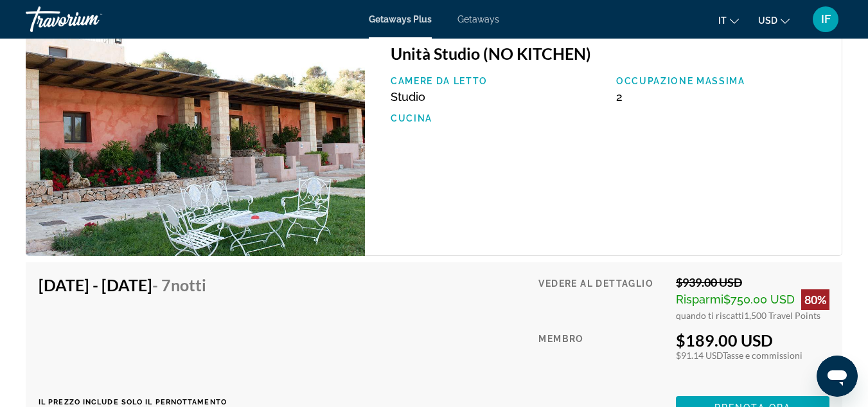 The image size is (868, 407). Describe the element at coordinates (478, 20) in the screenshot. I see `a: Getaways` at that location.